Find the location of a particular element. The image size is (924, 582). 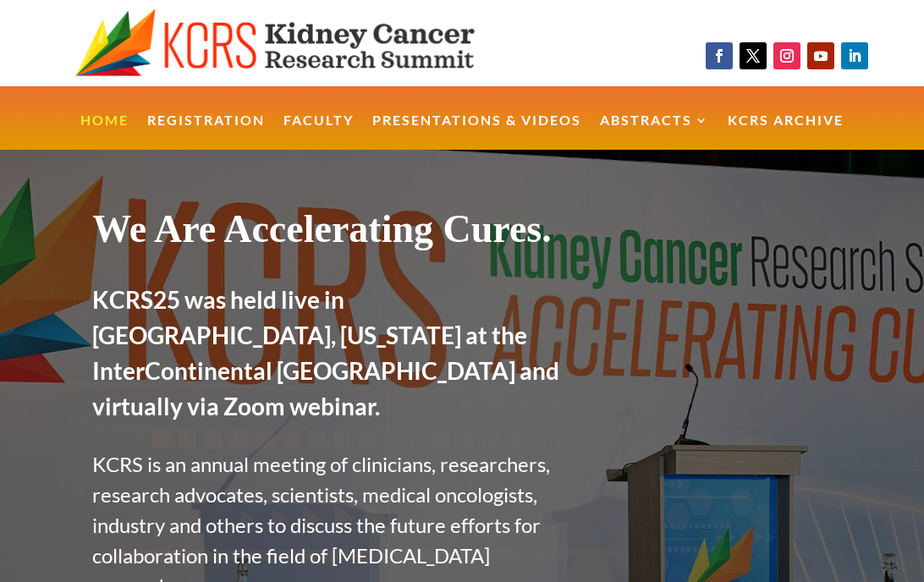

a: Abstracts is located at coordinates (654, 132).